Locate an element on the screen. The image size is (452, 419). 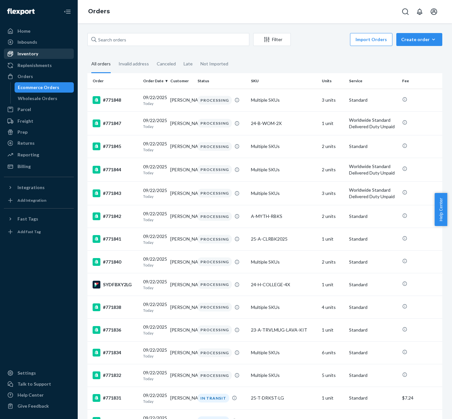
div: Orders is located at coordinates (25, 76).